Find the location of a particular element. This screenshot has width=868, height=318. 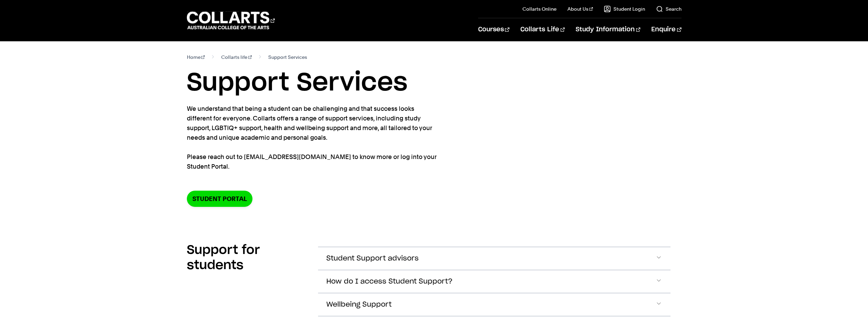

button: How do I access Student Support? is located at coordinates (494, 281).